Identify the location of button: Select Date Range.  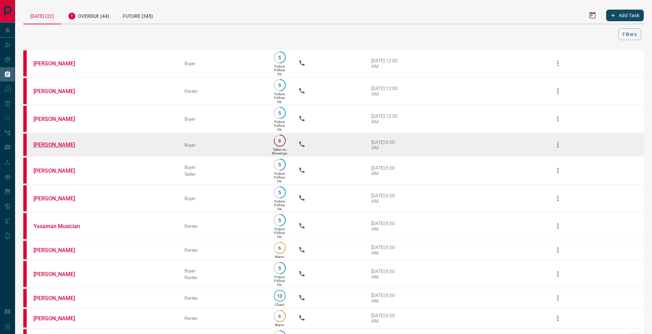
(592, 15).